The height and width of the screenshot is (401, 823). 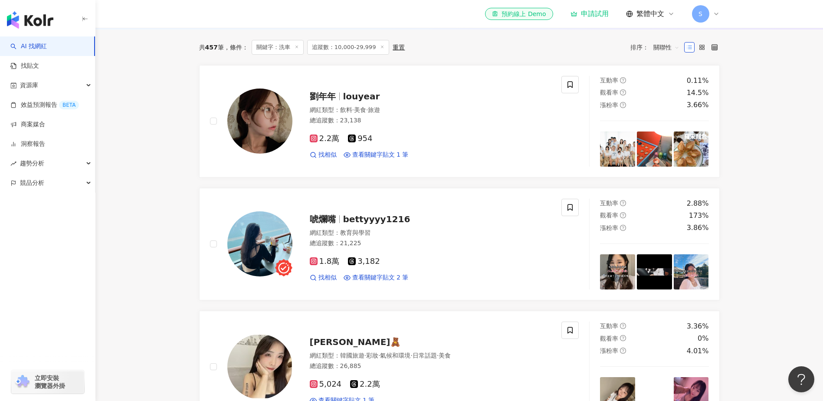 What do you see at coordinates (372, 355) in the screenshot?
I see `span: 彩妝` at bounding box center [372, 355].